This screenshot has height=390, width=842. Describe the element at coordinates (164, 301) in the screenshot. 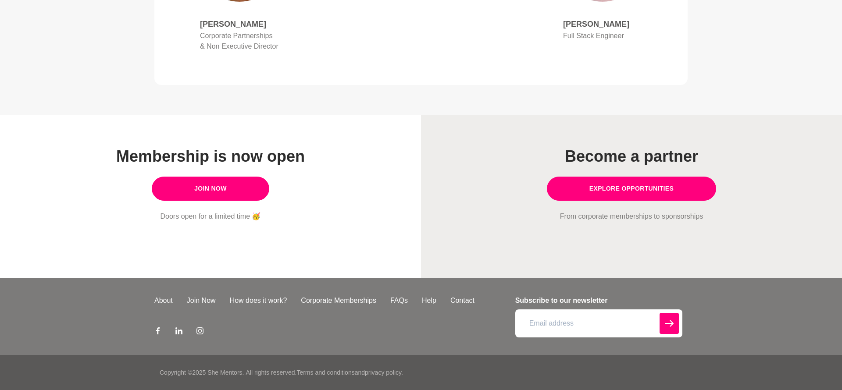

I see `a: About` at that location.